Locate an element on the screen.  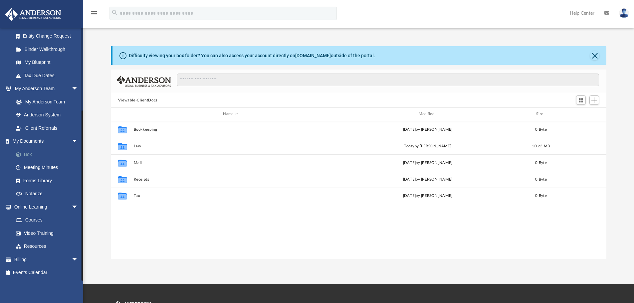
a: My Documentsarrow_drop_down is located at coordinates (46, 141).